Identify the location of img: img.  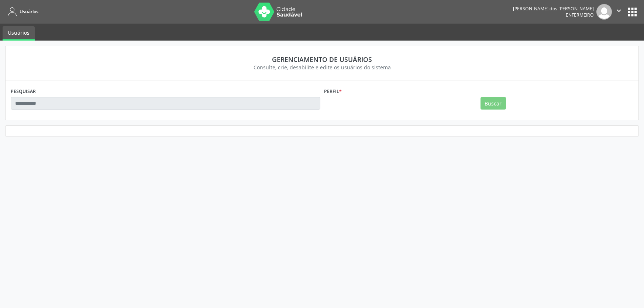
(604, 12).